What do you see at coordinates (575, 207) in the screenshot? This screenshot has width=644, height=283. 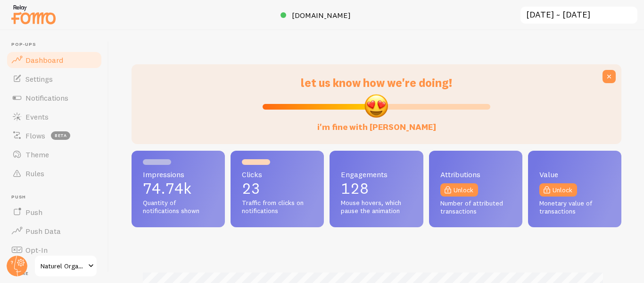 I see `span: Monetary value of transactions` at bounding box center [575, 207].